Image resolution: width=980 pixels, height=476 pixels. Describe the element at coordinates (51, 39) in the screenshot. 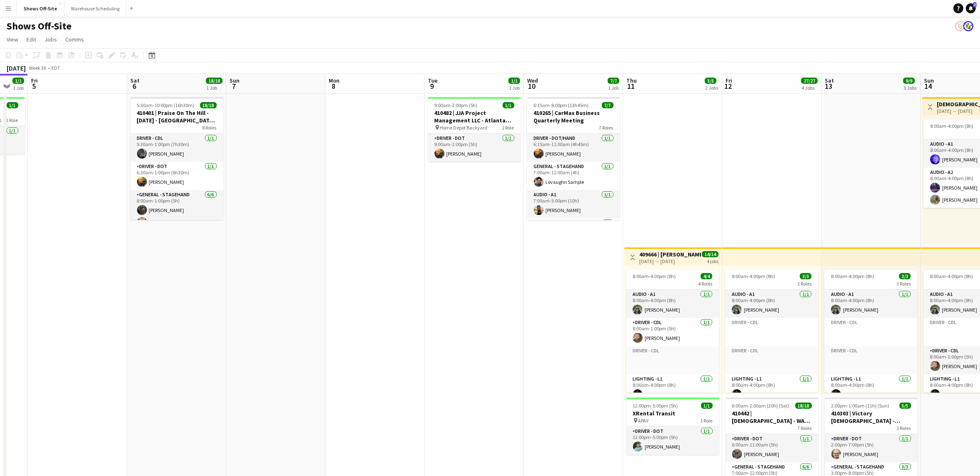

I see `a: Jobs` at that location.